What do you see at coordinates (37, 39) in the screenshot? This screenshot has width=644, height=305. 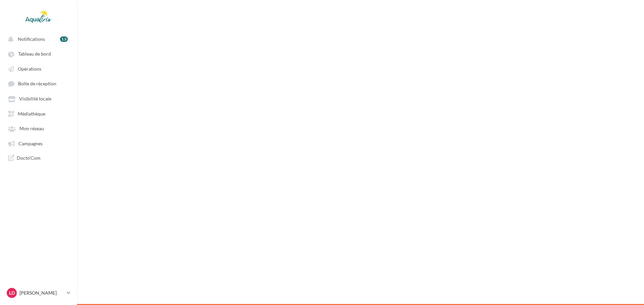 I see `button: Notifications 13` at bounding box center [37, 39].